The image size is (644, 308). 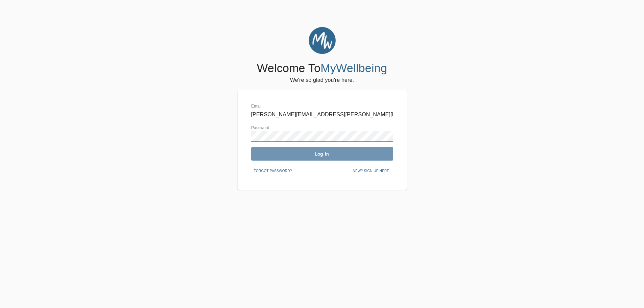 What do you see at coordinates (256, 106) in the screenshot?
I see `label: Email` at bounding box center [256, 106].